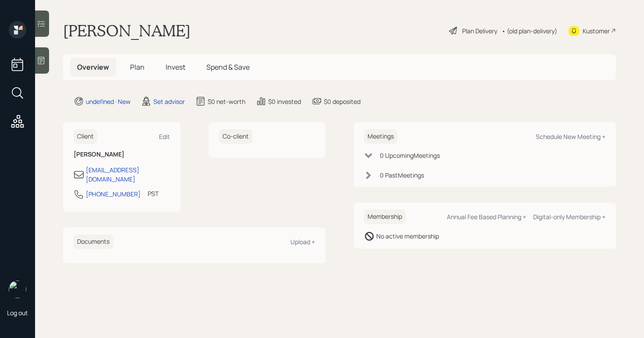  I want to click on h6: Membership, so click(384, 217).